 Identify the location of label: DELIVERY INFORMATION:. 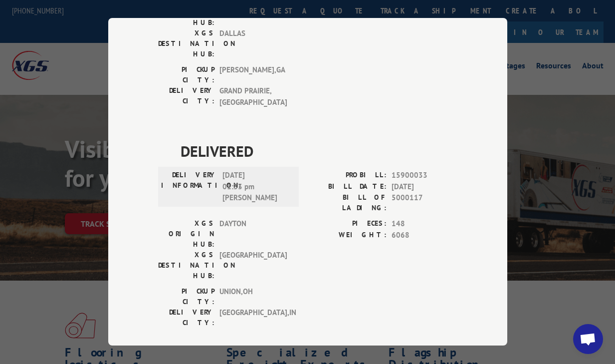
(189, 187).